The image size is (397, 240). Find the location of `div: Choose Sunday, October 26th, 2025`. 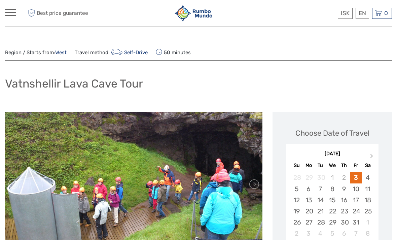

div: Choose Sunday, October 26th, 2025 is located at coordinates (297, 222).